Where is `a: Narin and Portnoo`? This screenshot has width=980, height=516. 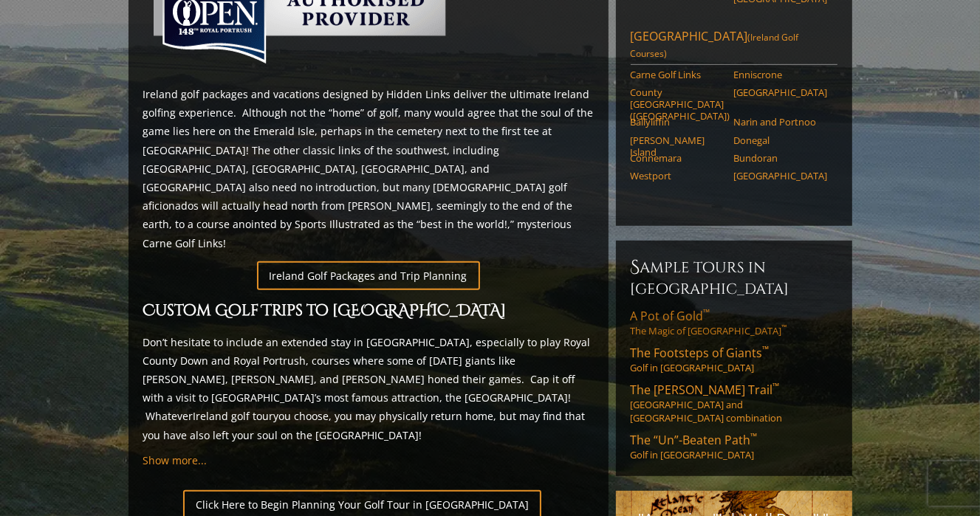
a: Narin and Portnoo is located at coordinates (781, 122).